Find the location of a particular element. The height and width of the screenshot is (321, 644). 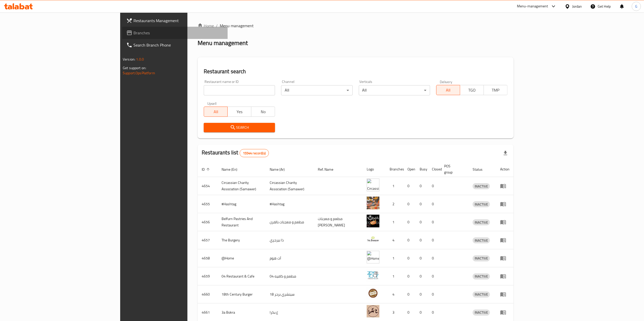

img: 04 Restaurant & Cafe is located at coordinates (373, 275).